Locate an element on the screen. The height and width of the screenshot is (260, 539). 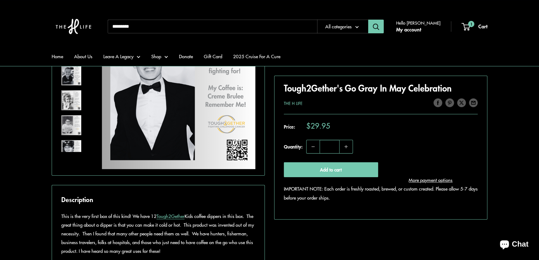
img: The H Life is located at coordinates (73, 26).